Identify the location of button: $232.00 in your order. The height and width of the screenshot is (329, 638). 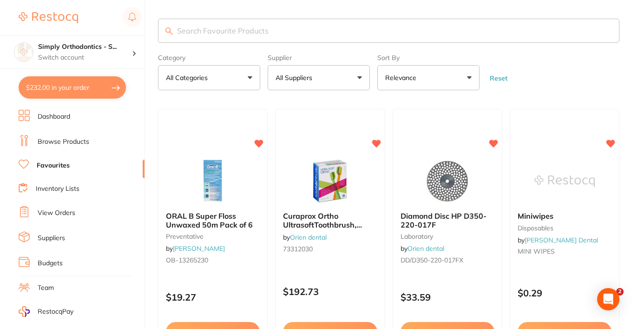
(72, 87).